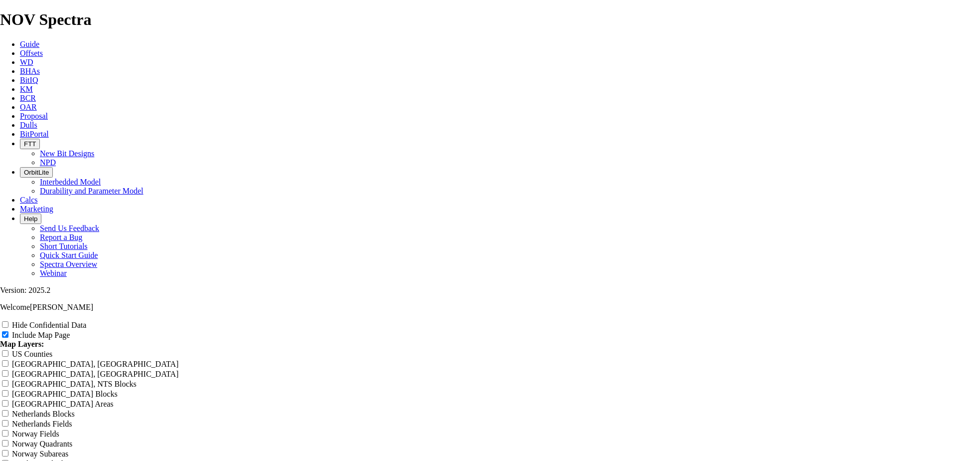 The height and width of the screenshot is (461, 953). I want to click on a: BCR, so click(28, 98).